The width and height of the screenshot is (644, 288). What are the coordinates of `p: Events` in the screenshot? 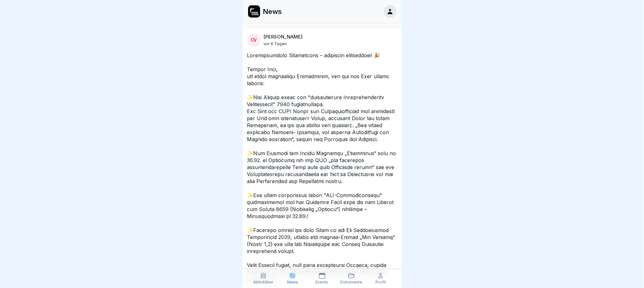 It's located at (322, 283).